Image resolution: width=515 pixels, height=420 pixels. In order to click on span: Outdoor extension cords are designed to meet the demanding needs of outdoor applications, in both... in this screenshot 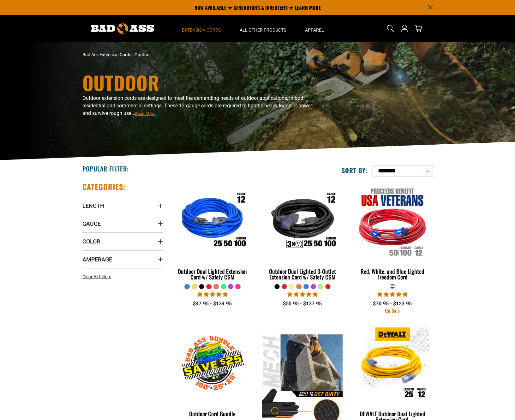, I will do `click(197, 105)`.